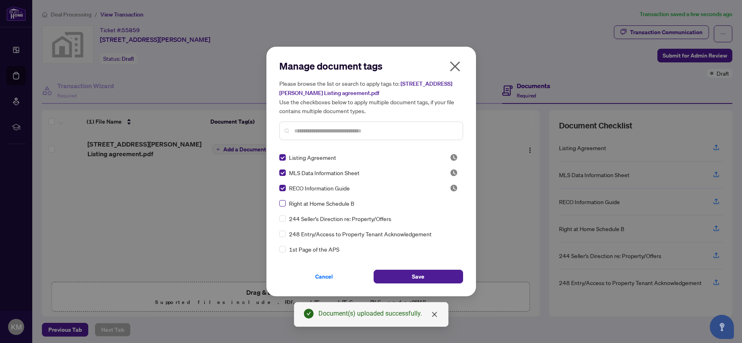 The image size is (742, 343). What do you see at coordinates (360, 234) in the screenshot?
I see `span: 248 Entry/Access to Property Tenant Acknowledgement` at bounding box center [360, 234].